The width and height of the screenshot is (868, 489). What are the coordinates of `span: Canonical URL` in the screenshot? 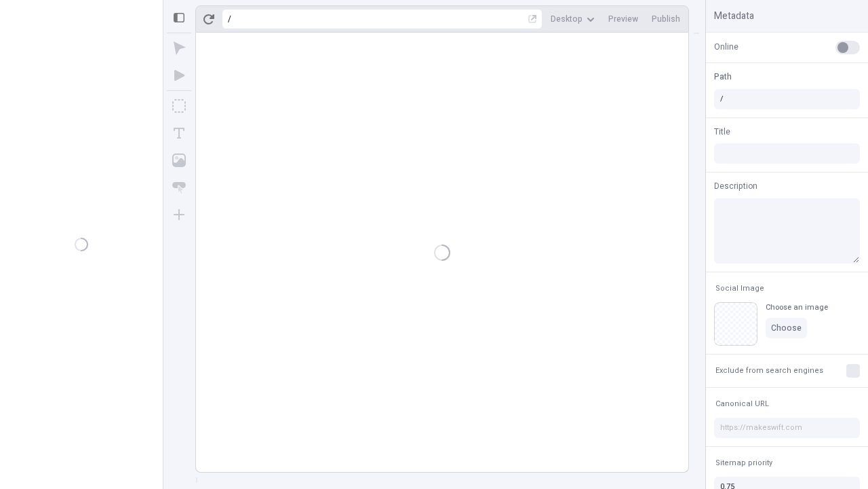 It's located at (742, 404).